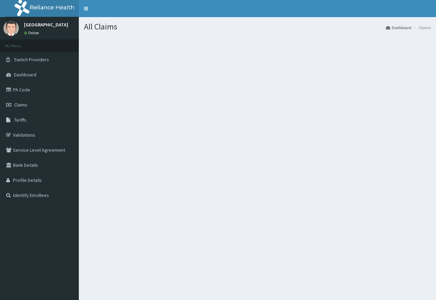  I want to click on img: User Image, so click(11, 28).